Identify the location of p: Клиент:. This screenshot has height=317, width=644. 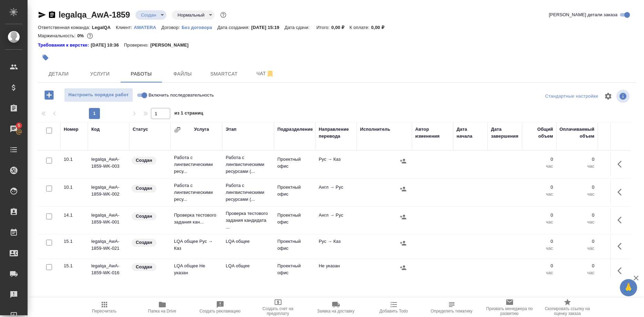
(125, 27).